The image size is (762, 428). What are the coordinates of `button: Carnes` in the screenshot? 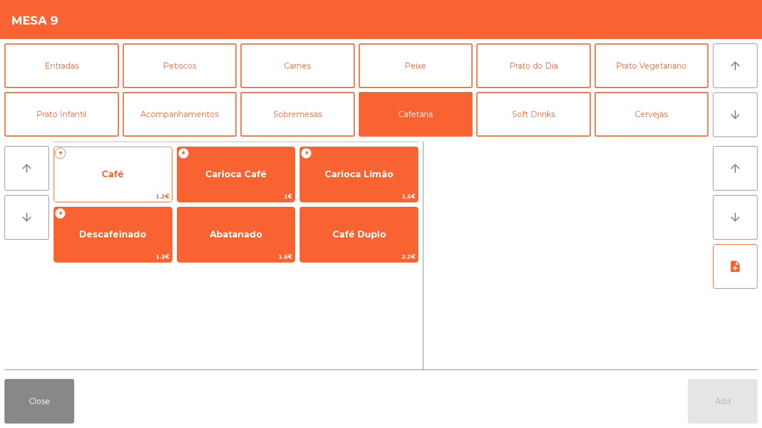 It's located at (297, 66).